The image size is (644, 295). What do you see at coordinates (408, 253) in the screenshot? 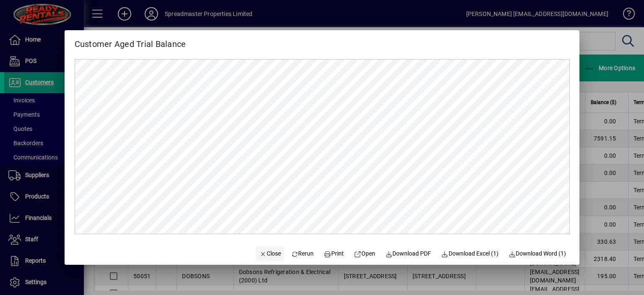
I see `span: Download PDF` at bounding box center [408, 253].